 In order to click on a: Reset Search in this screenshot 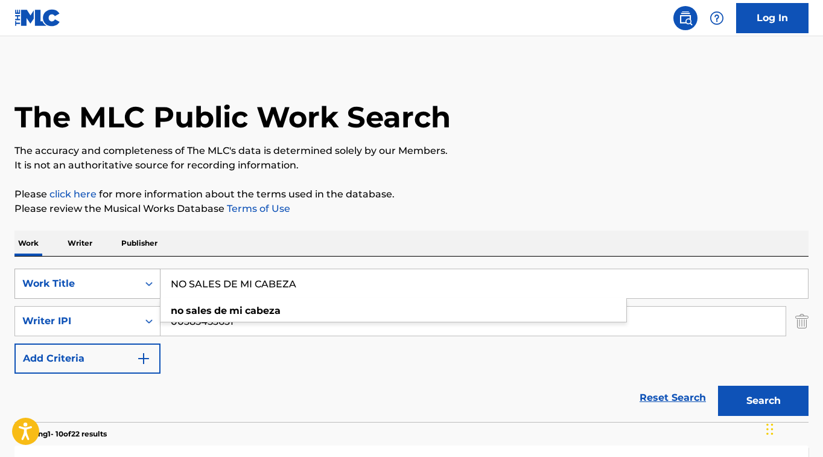, I will do `click(673, 398)`.